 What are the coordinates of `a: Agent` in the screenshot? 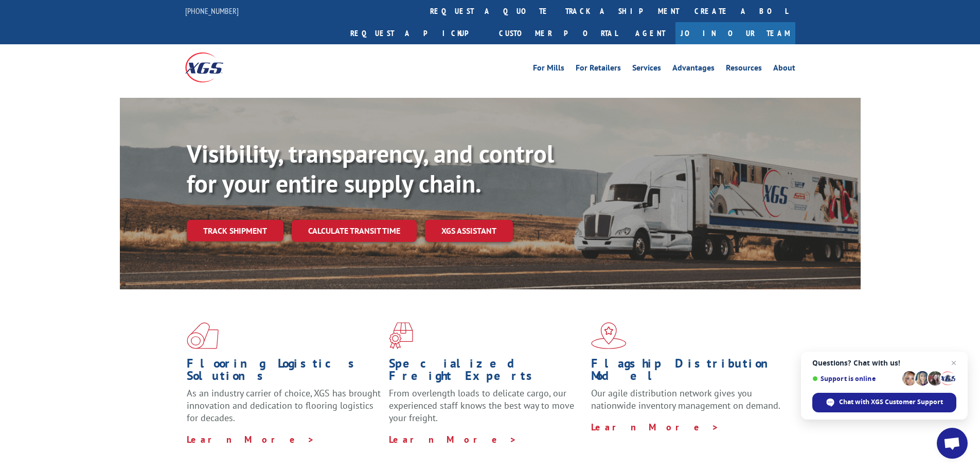 It's located at (650, 33).